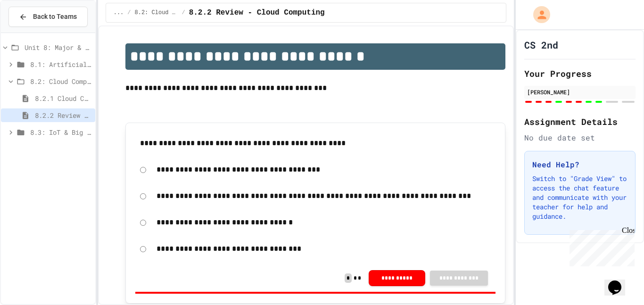 Image resolution: width=644 pixels, height=305 pixels. What do you see at coordinates (61, 64) in the screenshot?
I see `span: 8.1: Artificial Intelligence Basics` at bounding box center [61, 64].